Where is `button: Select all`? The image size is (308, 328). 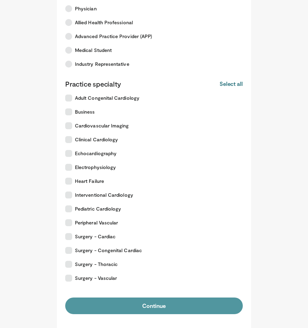
button: Select all is located at coordinates (231, 84).